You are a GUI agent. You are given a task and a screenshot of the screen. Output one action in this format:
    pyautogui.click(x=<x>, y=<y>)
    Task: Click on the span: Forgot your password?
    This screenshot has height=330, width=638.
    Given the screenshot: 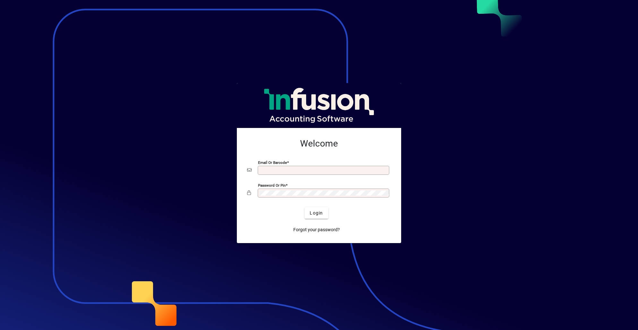 What is the action you would take?
    pyautogui.click(x=316, y=230)
    